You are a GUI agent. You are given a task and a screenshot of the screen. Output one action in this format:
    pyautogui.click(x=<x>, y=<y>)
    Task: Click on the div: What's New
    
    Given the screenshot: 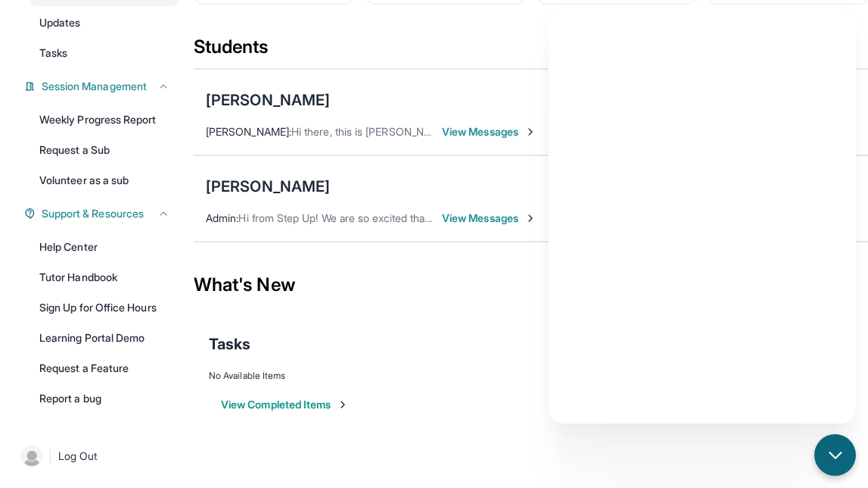 What is the action you would take?
    pyautogui.click(x=530, y=285)
    